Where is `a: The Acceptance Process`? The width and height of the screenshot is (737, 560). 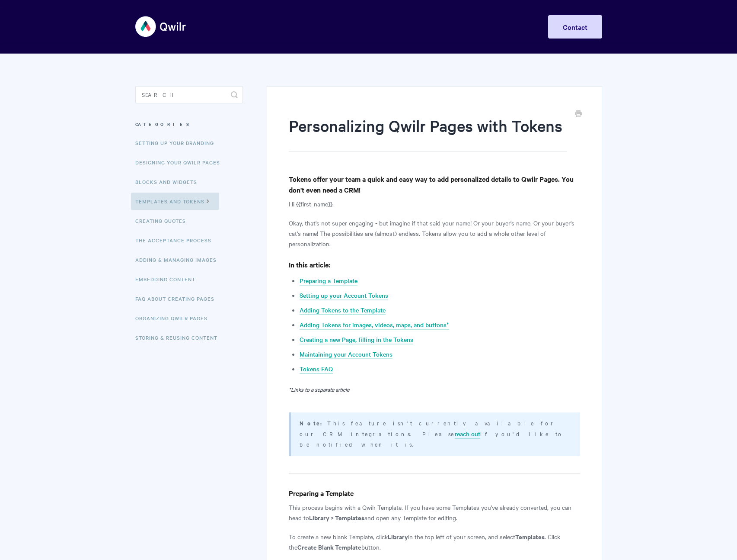
a: The Acceptance Process is located at coordinates (176, 240).